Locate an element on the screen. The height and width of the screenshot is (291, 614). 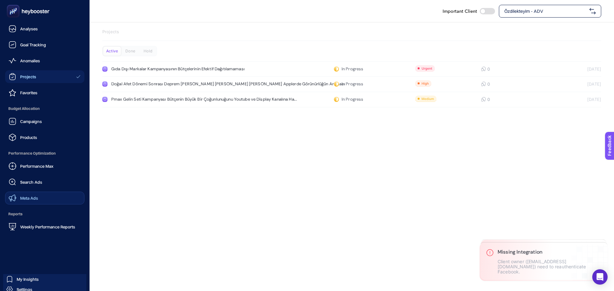
a: Favorites is located at coordinates (45, 93).